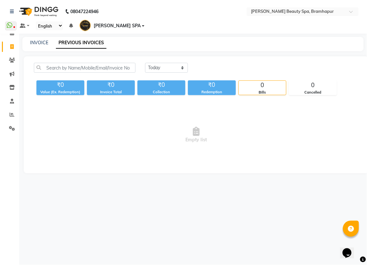 Image resolution: width=367 pixels, height=265 pixels. Describe the element at coordinates (196, 135) in the screenshot. I see `span: Empty list` at that location.